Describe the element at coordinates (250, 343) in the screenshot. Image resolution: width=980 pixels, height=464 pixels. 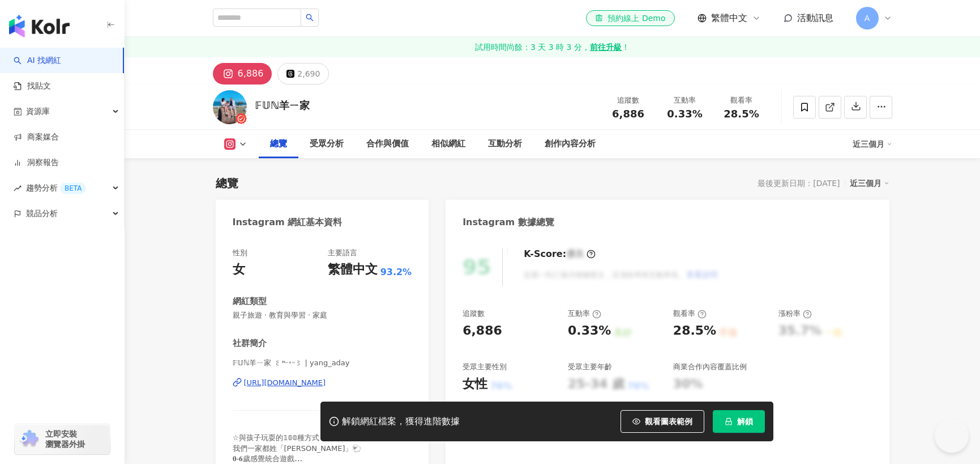
I see `div: 社群簡介` at that location.